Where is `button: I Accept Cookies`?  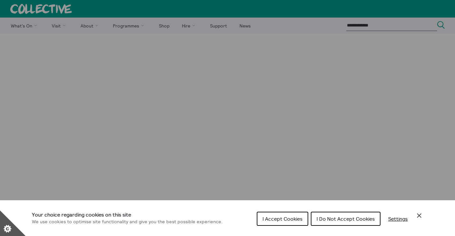
button: I Accept Cookies is located at coordinates (282, 219).